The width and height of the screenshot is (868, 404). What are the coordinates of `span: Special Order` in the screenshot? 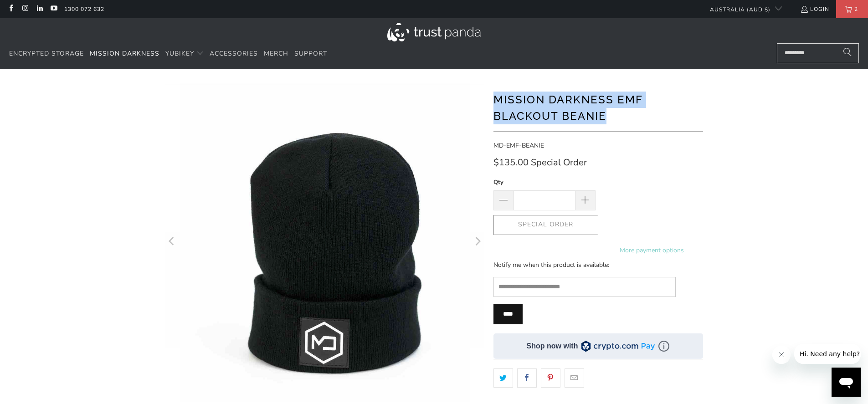 It's located at (559, 162).